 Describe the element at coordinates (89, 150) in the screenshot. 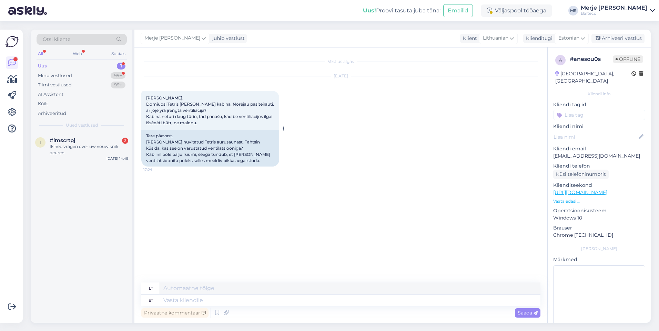

I see `div: Ik heb vragen over uw vouw knik deuren` at that location.